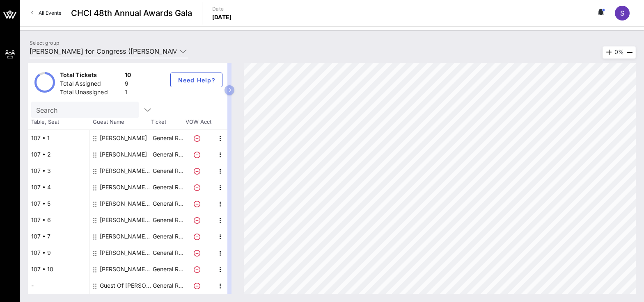  Describe the element at coordinates (90, 93) in the screenshot. I see `div: Total Unassigned` at that location.